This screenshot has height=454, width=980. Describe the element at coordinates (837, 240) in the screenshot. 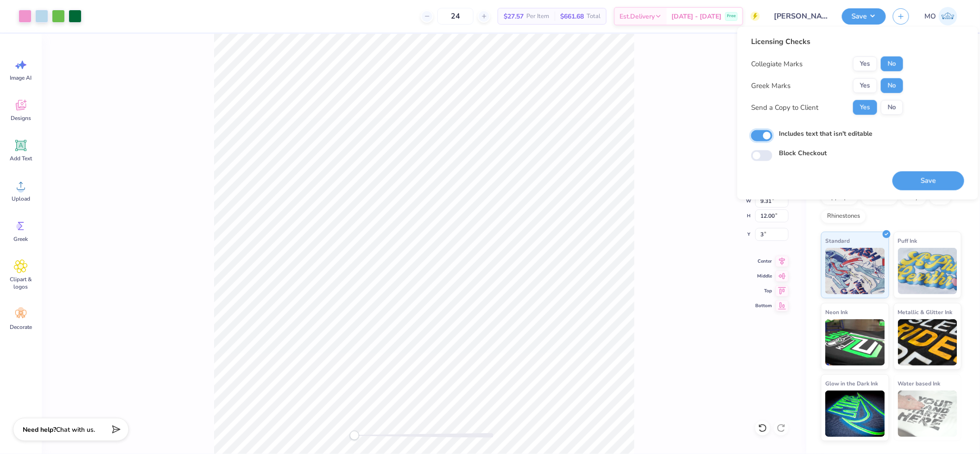

I see `span: Standard` at that location.